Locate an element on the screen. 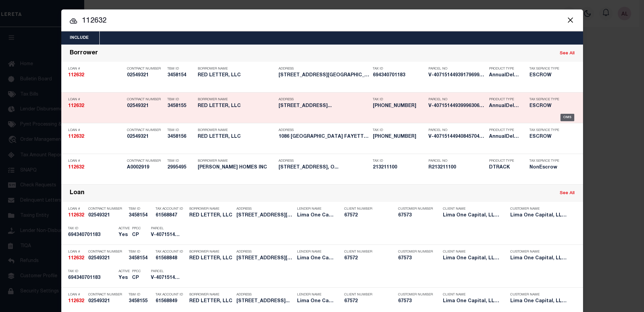 This screenshot has width=644, height=312. button: Include is located at coordinates (79, 38).